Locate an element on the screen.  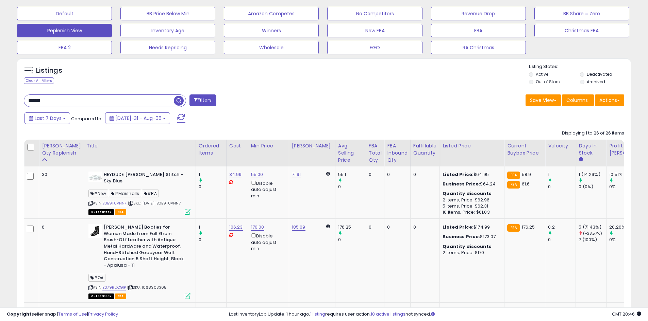
button: Filters is located at coordinates (203, 100).